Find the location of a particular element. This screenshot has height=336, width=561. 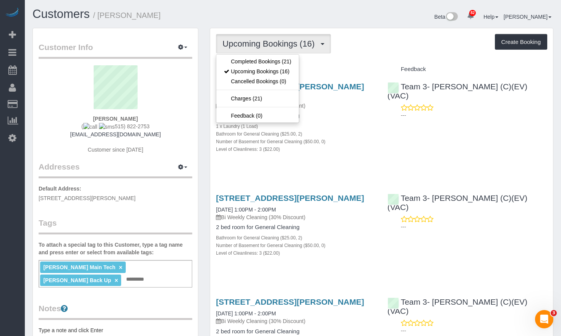

a: Cancelled Bookings (0) is located at coordinates (257, 81).